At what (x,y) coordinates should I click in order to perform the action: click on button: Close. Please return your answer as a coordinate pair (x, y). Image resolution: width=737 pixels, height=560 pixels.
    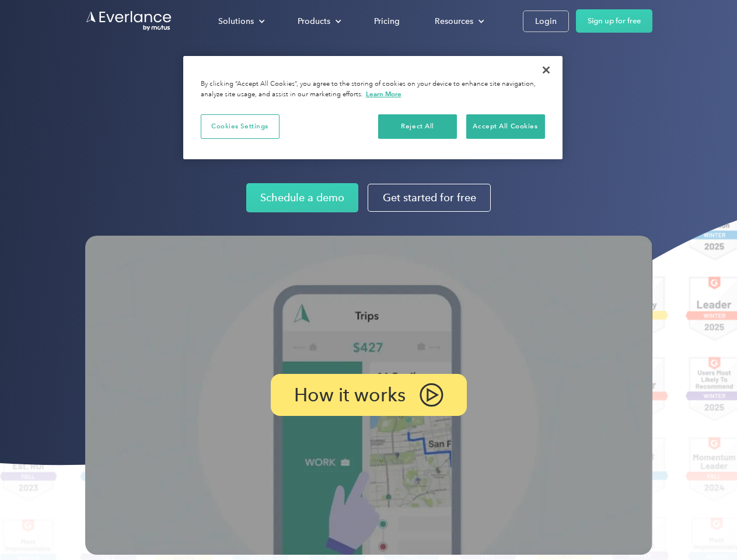
    Looking at the image, I should click on (546, 70).